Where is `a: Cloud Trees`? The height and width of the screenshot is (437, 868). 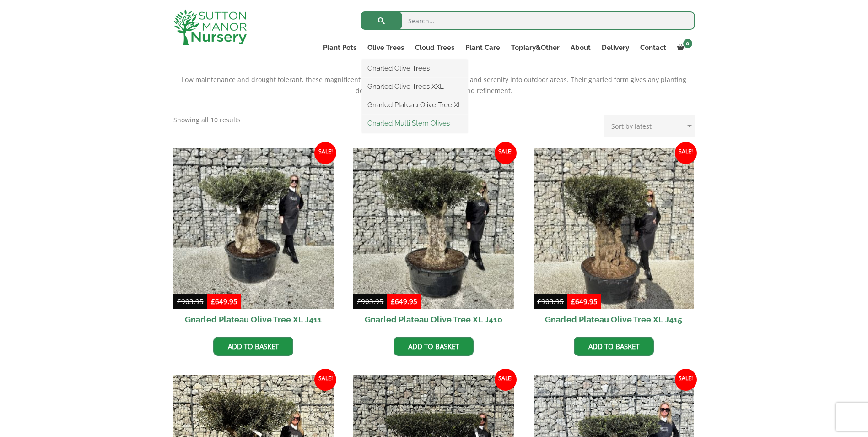
a: Cloud Trees is located at coordinates (435, 48).